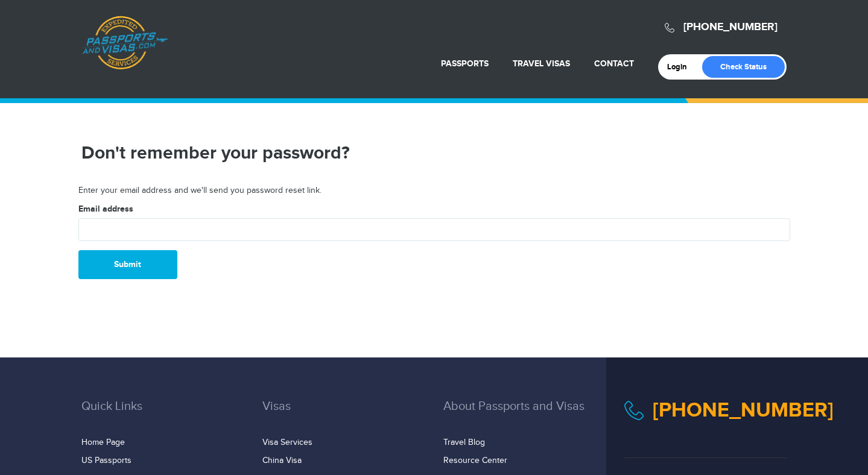 This screenshot has height=475, width=868. I want to click on a: Login, so click(680, 67).